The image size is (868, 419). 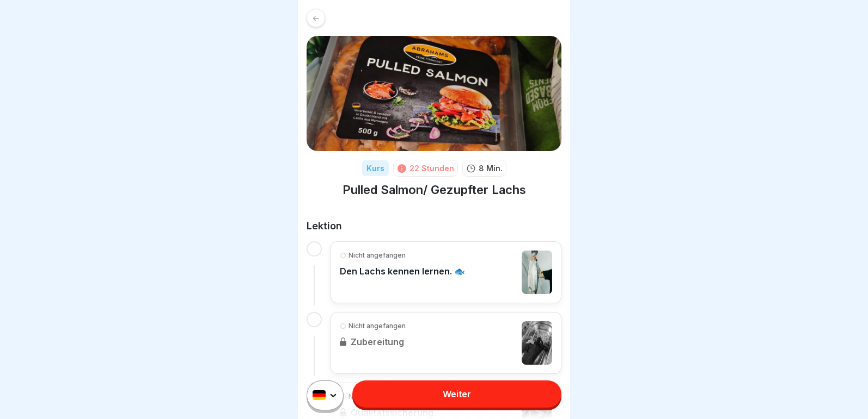 What do you see at coordinates (537, 272) in the screenshot?
I see `img: a00h2ou9beq1s18ndqj1exmc.png` at bounding box center [537, 272].